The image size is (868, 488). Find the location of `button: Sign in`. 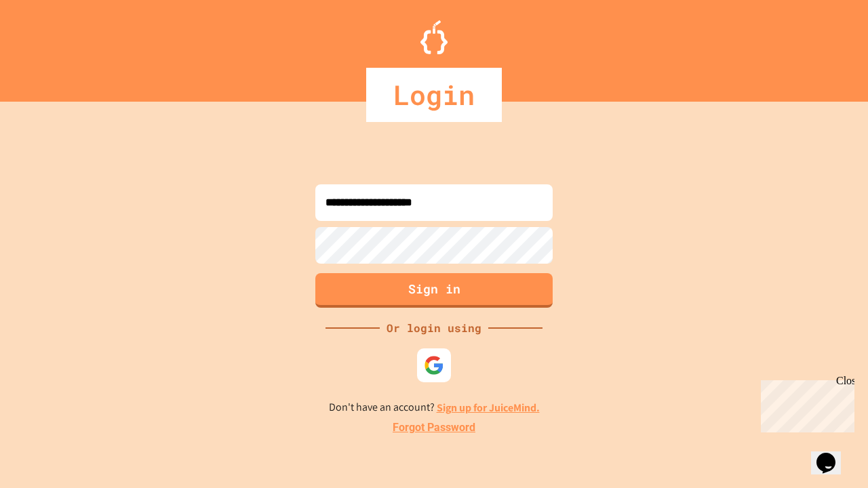

button: Sign in is located at coordinates (434, 290).